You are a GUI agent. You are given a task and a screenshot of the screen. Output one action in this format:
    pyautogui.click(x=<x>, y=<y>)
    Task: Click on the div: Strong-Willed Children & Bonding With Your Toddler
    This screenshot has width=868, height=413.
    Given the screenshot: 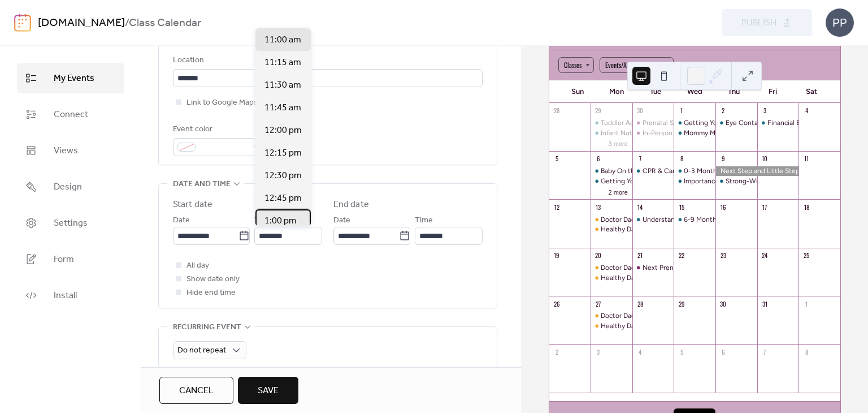 What is the action you would take?
    pyautogui.click(x=736, y=181)
    